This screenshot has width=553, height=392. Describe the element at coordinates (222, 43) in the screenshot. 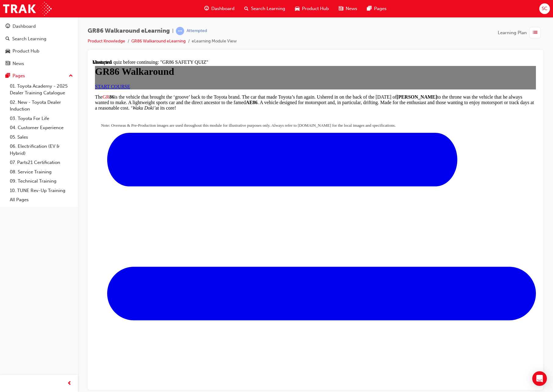

I see `span: is the vehicle that brought the ‘groove’ back to the Toyota brand. The car that made Toyota’s fun...` at that location.